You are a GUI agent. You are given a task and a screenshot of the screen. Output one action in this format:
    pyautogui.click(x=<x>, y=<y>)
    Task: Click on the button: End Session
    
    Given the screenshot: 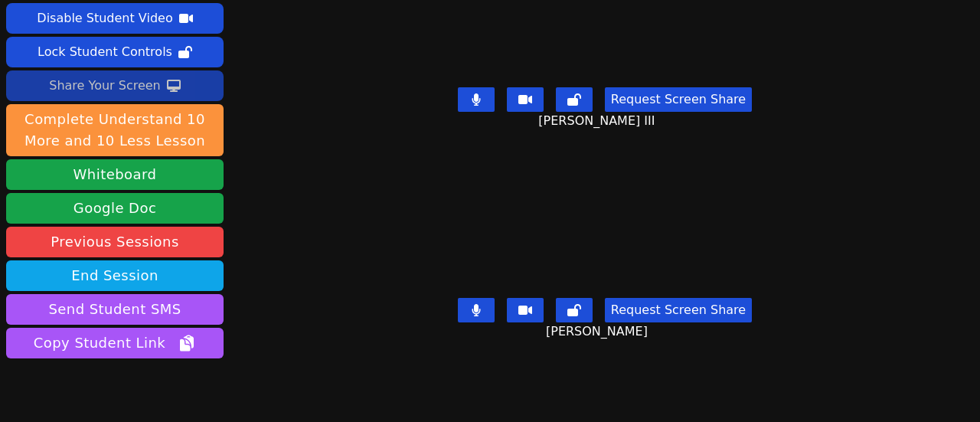 What is the action you would take?
    pyautogui.click(x=115, y=276)
    